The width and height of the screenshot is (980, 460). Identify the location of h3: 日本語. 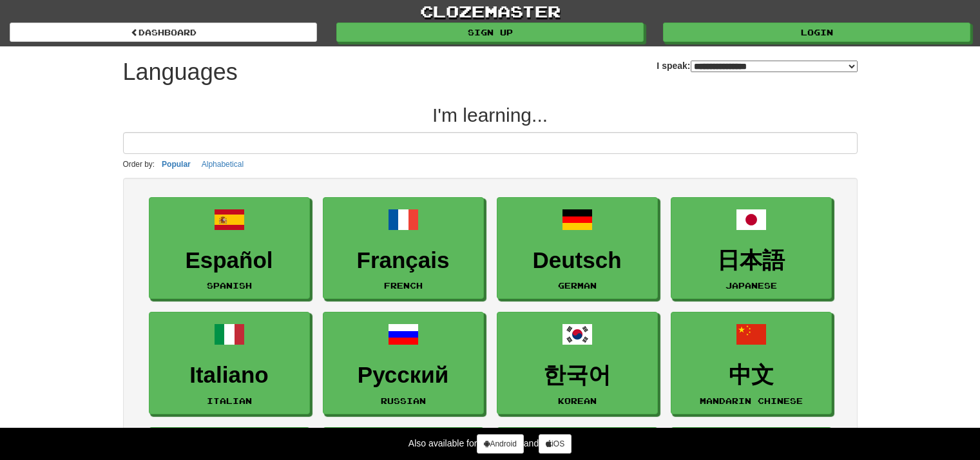
(752, 260).